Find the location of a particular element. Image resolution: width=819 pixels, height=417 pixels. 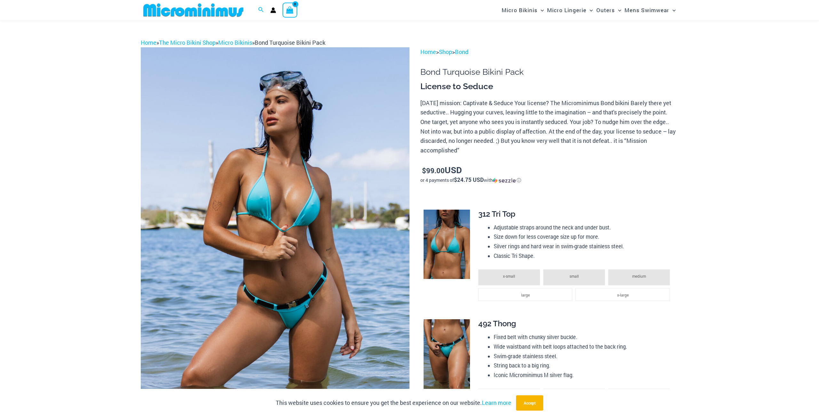

span: Bond Turquoise Bikini Pack is located at coordinates (290, 43).